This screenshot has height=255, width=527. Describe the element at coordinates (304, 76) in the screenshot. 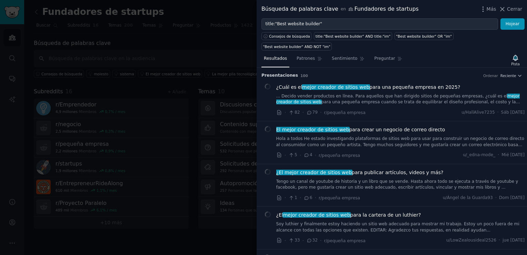

I see `span: 100` at that location.